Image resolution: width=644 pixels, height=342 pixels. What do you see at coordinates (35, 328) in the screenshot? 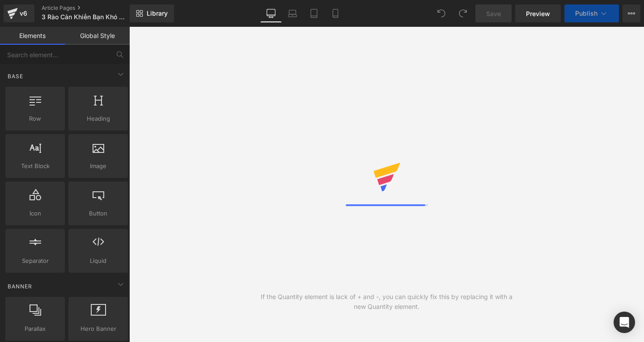
I see `span: Parallax` at bounding box center [35, 328].